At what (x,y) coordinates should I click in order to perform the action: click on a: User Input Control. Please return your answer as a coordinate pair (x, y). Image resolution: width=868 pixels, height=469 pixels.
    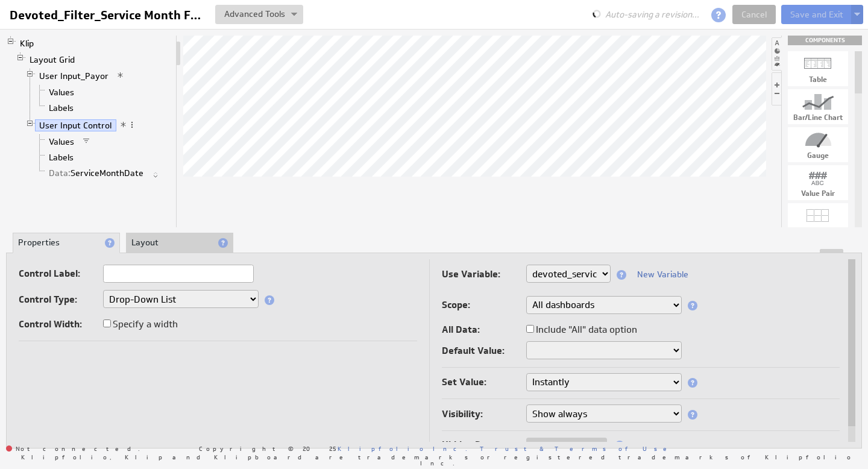
    Looking at the image, I should click on (76, 125).